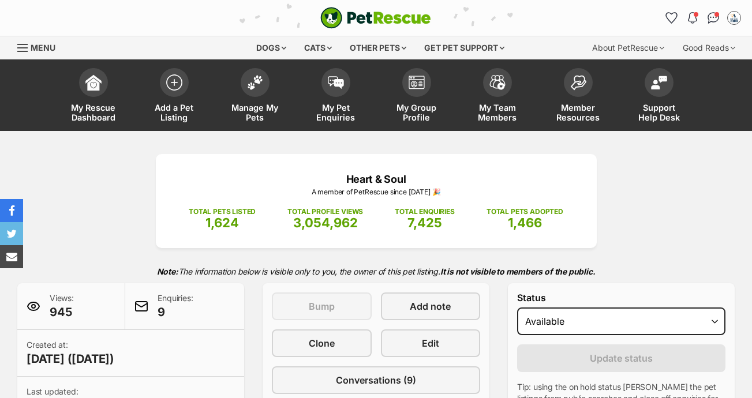 This screenshot has height=398, width=752. I want to click on span: Clone, so click(321, 343).